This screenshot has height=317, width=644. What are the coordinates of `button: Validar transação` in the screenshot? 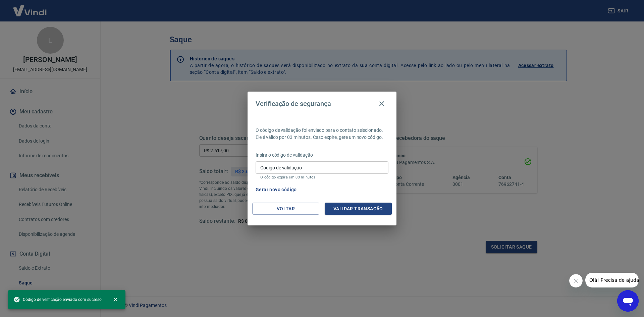 It's located at (358, 208).